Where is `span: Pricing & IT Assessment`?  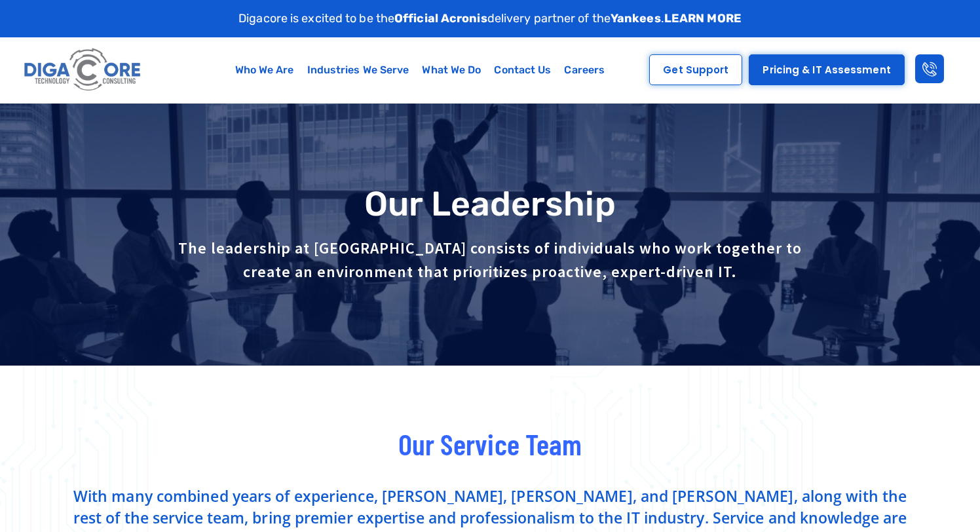 span: Pricing & IT Assessment is located at coordinates (826, 70).